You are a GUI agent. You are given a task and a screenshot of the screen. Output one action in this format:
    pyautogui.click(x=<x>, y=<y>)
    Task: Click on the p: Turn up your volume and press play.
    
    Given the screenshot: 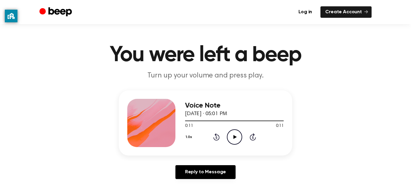 What is the action you would take?
    pyautogui.click(x=206, y=76)
    